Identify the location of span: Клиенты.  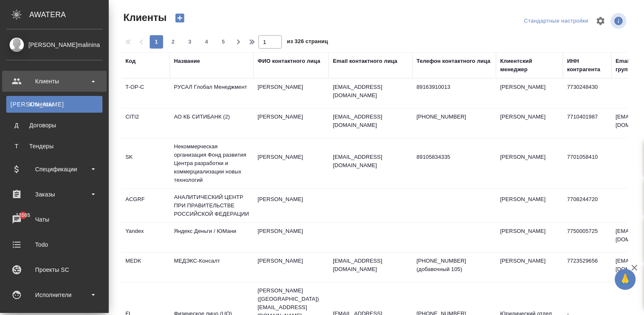
(144, 18).